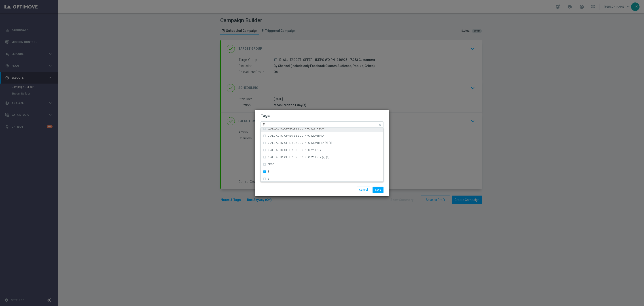  Describe the element at coordinates (322, 136) in the screenshot. I see `div: D_ALL_AUTO_OFFER_BZGOD INFO_MONTHLY` at that location.